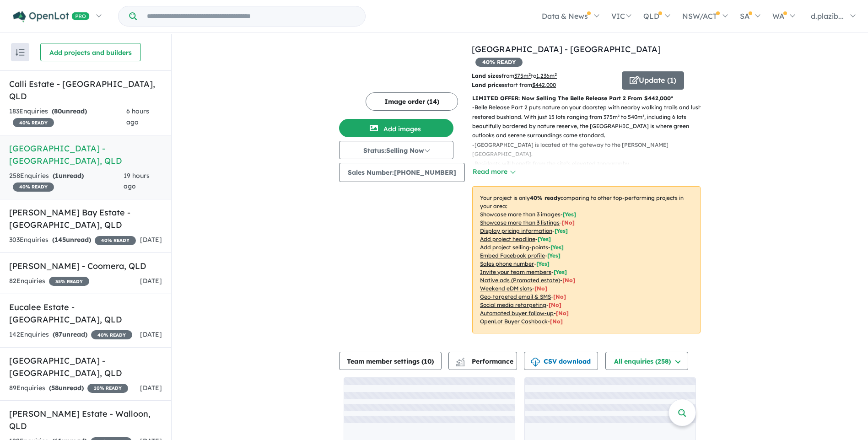 Image resolution: width=868 pixels, height=440 pixels. Describe the element at coordinates (544, 85) in the screenshot. I see `u: $ 442,000` at that location.